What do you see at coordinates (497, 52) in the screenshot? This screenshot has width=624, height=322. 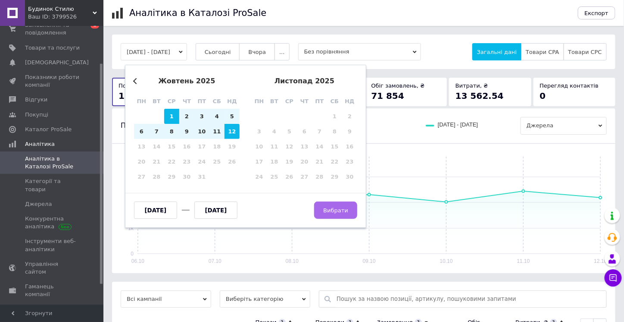 I see `button: Загальні дані` at bounding box center [497, 52].